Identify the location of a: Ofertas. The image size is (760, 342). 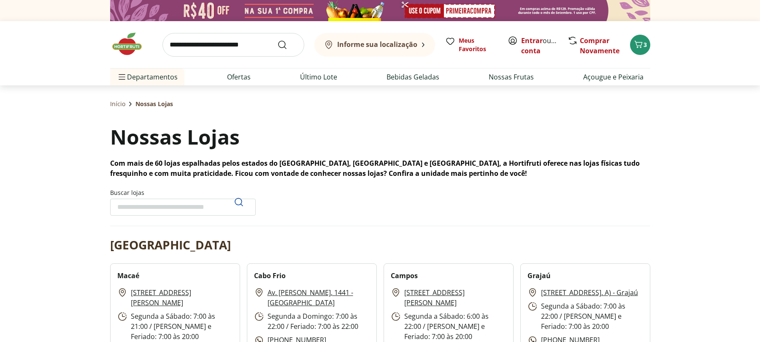
(239, 77).